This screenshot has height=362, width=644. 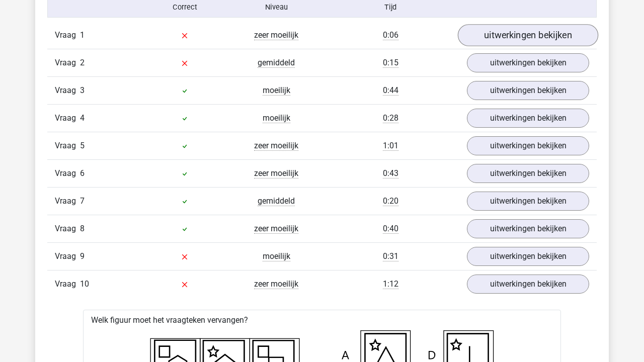 I want to click on span: 2, so click(x=82, y=62).